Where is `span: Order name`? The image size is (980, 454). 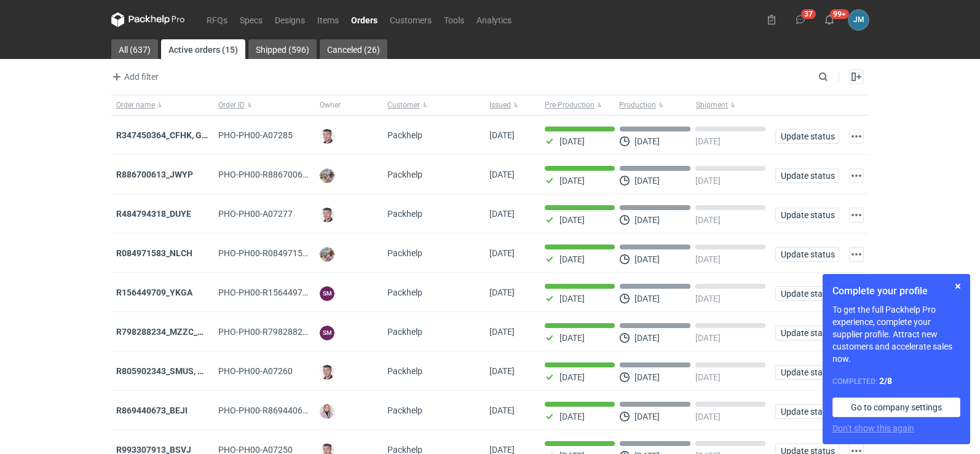
span: Order name is located at coordinates (135, 105).